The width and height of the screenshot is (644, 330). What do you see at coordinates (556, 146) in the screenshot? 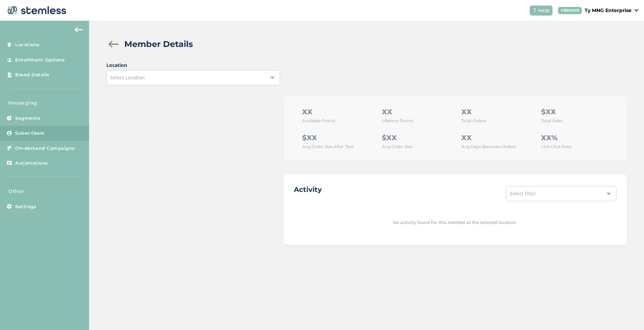
I see `label: Link Click Rate` at bounding box center [556, 146].